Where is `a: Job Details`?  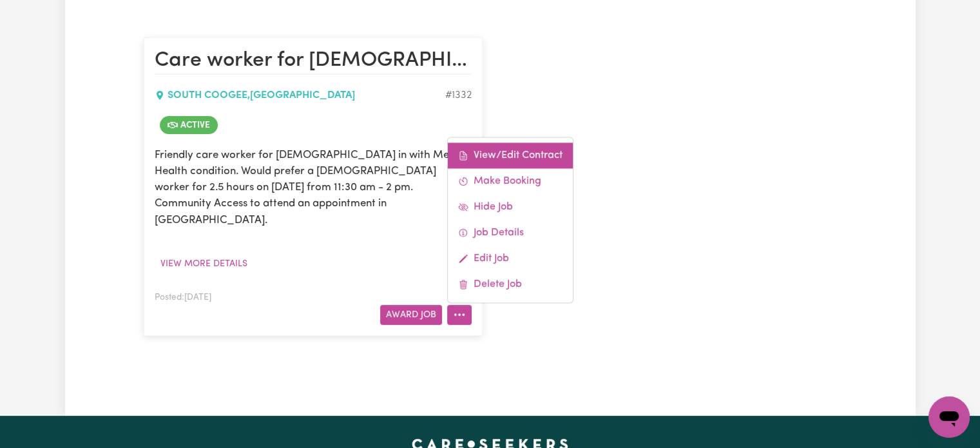
a: Job Details is located at coordinates (511, 233).